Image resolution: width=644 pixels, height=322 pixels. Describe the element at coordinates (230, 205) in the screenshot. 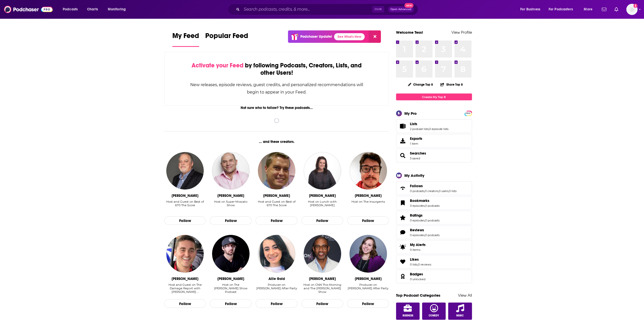

I see `div: Host on Super Moscato Show` at that location.